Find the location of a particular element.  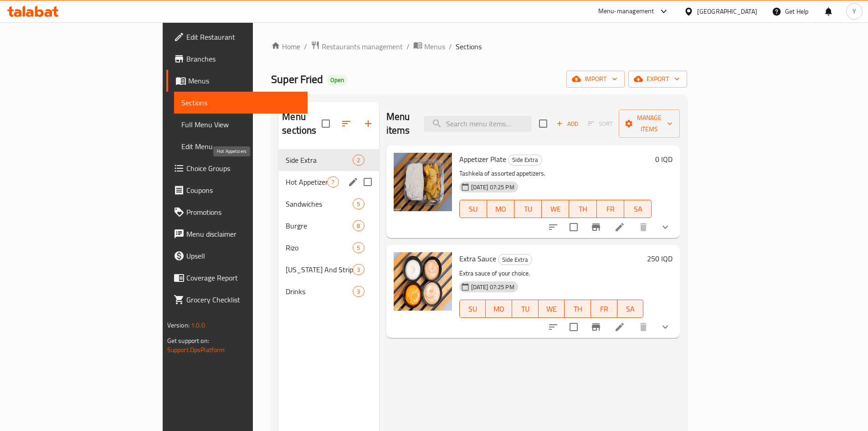

button: Add is located at coordinates (567, 124).